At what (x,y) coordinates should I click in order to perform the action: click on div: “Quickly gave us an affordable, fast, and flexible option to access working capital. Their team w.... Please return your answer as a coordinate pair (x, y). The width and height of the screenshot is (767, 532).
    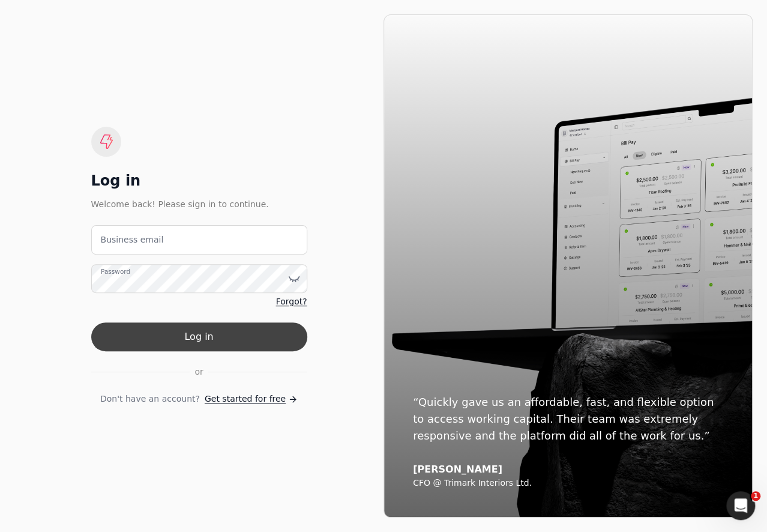
    Looking at the image, I should click on (568, 419).